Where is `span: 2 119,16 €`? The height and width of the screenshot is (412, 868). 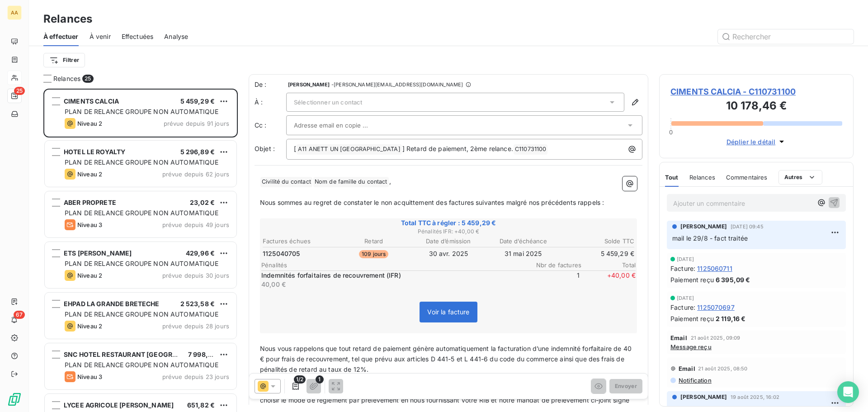 span: 2 119,16 € is located at coordinates (731, 318).